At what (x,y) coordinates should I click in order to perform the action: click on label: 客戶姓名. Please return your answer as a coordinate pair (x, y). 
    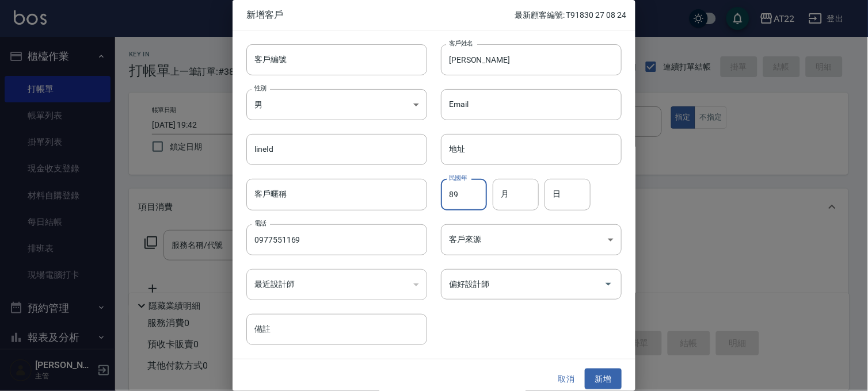
    Looking at the image, I should click on (461, 43).